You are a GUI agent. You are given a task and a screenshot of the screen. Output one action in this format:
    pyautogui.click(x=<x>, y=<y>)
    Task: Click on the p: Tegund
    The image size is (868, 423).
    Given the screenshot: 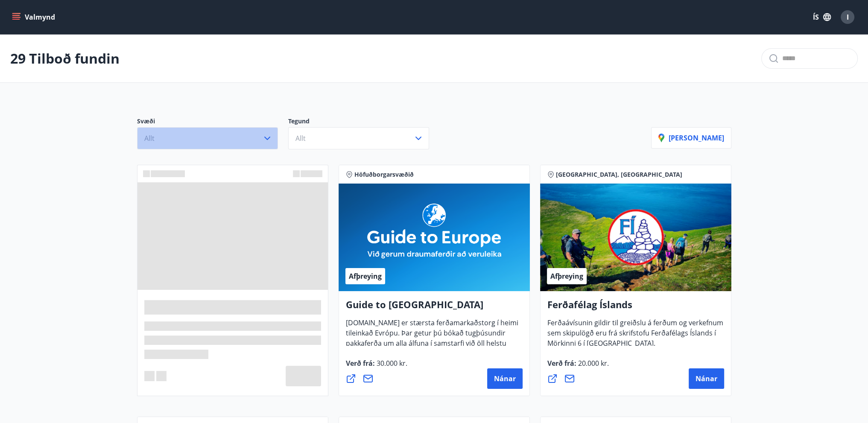 What is the action you would take?
    pyautogui.click(x=364, y=122)
    